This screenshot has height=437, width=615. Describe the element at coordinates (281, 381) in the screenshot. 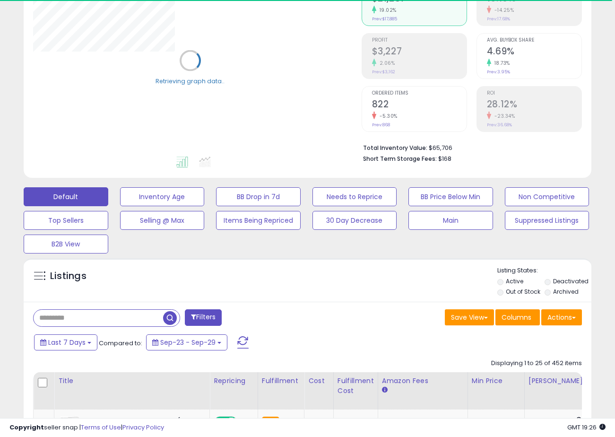

I see `div: Fulfillment` at that location.